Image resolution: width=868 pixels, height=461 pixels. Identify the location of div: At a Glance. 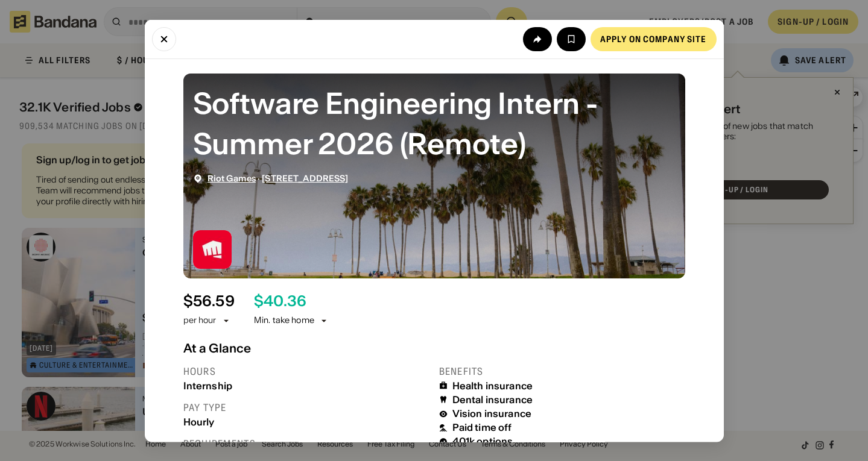
(435, 348).